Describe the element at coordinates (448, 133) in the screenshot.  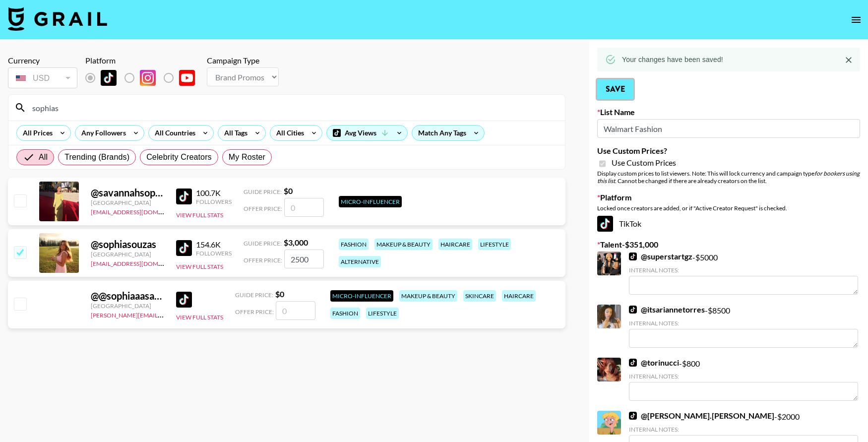
I see `div: Match Any Tags` at that location.